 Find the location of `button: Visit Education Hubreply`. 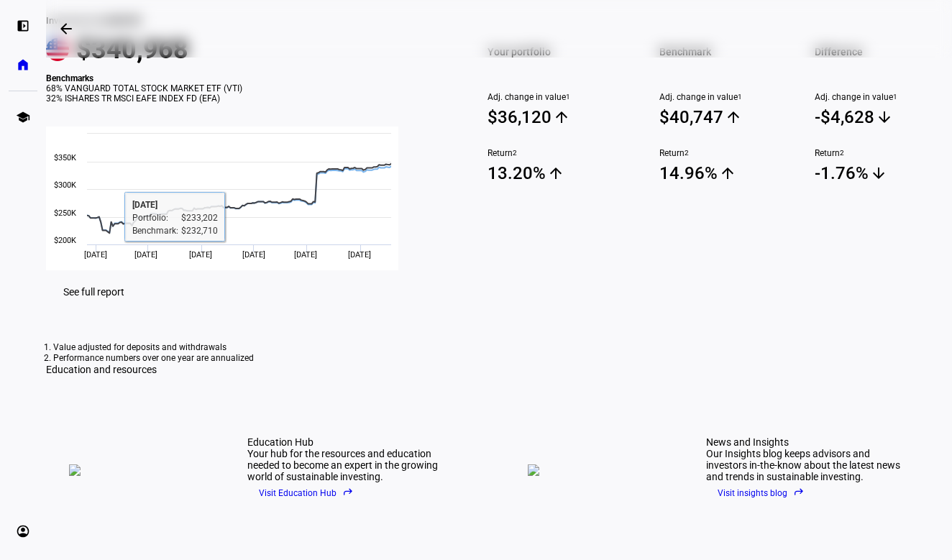

button: Visit Education Hubreply is located at coordinates (306, 493).